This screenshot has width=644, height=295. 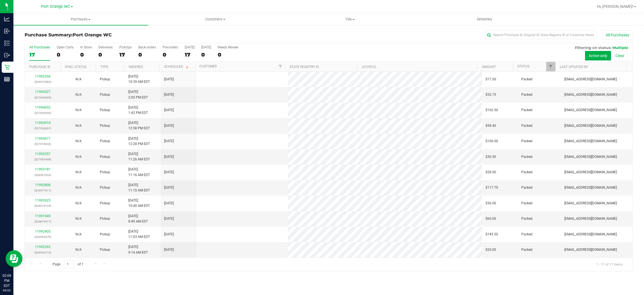 I want to click on p: (326965376), so click(x=43, y=237).